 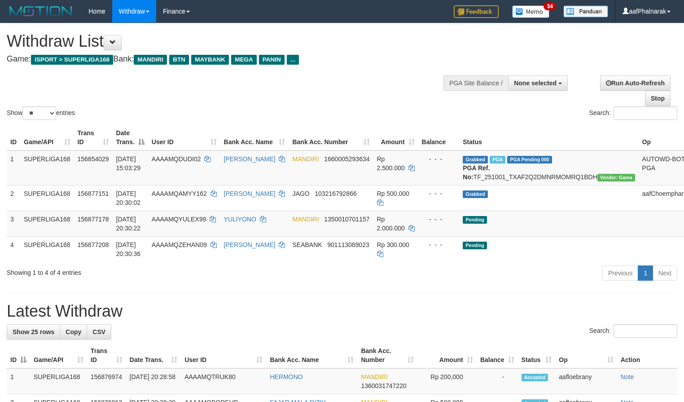 What do you see at coordinates (347, 159) in the screenshot?
I see `span: Copy 1660005293634 to clipboard` at bounding box center [347, 159].